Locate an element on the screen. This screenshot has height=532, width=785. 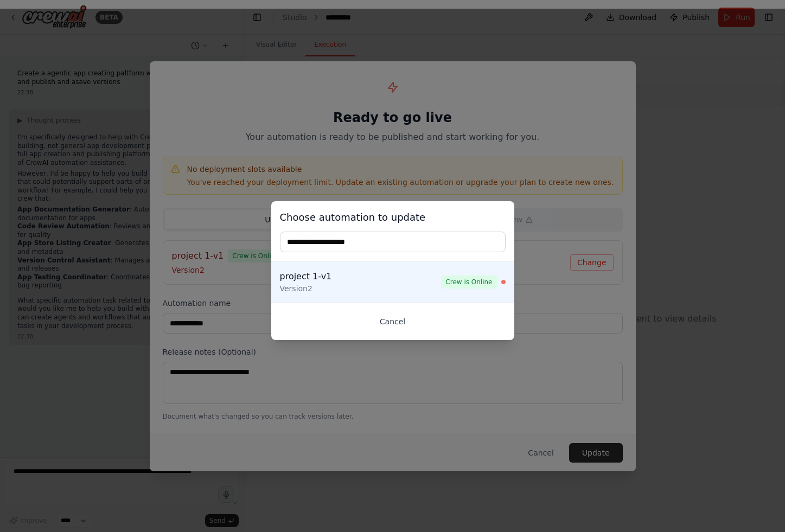
button: project 1-v1Version2Crew is Online is located at coordinates (393, 282).